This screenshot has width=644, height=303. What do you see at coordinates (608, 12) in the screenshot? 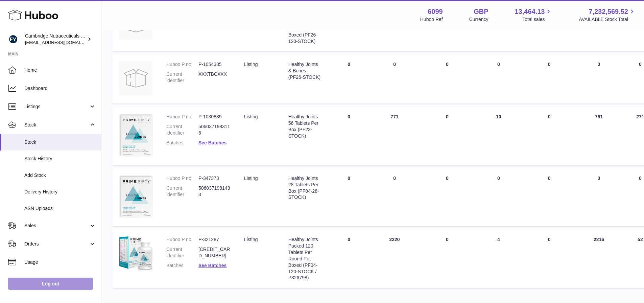
I see `span: 7,232,569.52` at bounding box center [608, 12].